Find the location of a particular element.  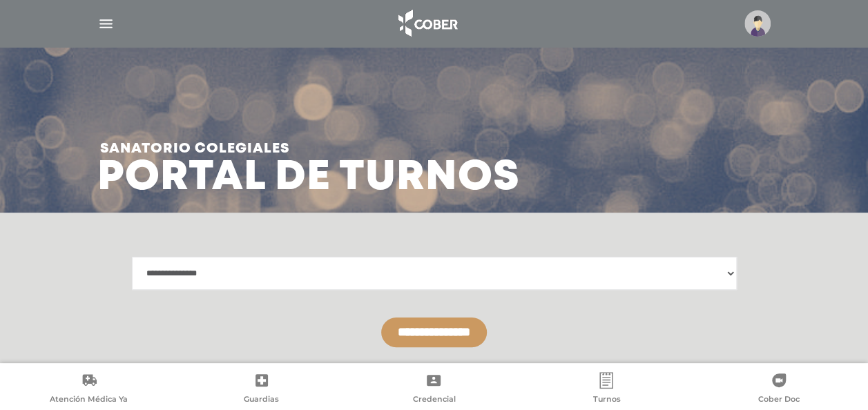

a: Atención Médica Ya is located at coordinates (89, 390).